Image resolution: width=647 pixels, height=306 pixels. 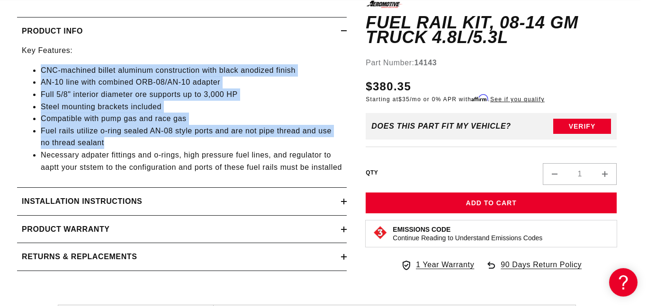 What do you see at coordinates (533, 270) in the screenshot?
I see `a: 90 Days Return Policy` at bounding box center [533, 270].